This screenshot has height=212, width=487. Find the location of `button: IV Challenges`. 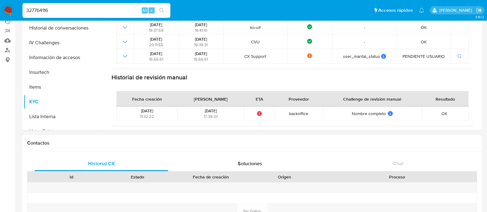

button: IV Challenges is located at coordinates (62, 43).